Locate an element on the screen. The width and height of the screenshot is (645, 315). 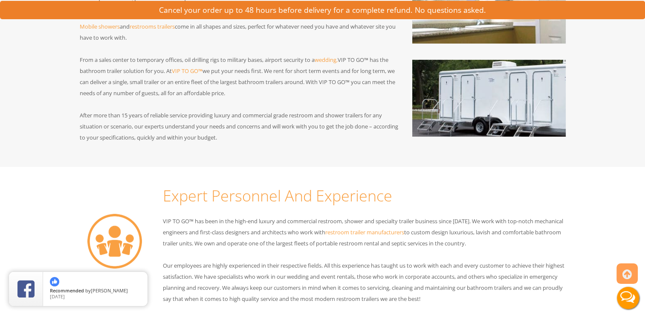
p: Our employees are highly experienced in their respective fields. All this experience has taught u... is located at coordinates (364, 282).